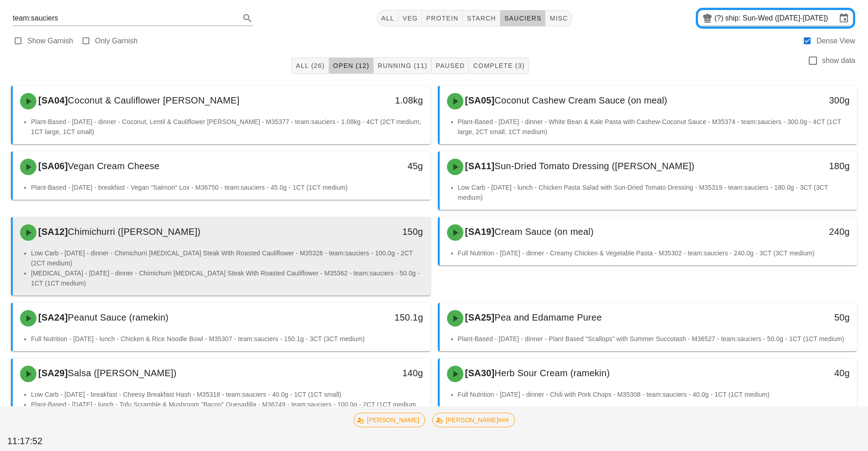 The height and width of the screenshot is (451, 868). I want to click on button: veg, so click(411, 18).